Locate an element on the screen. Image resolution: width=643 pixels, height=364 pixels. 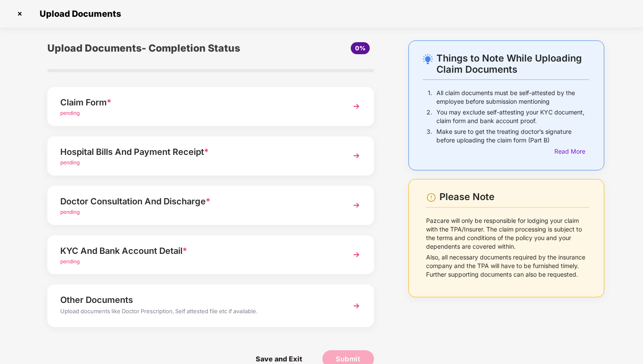
div: Upload Documents- Completion Status is located at coordinates (156, 48).